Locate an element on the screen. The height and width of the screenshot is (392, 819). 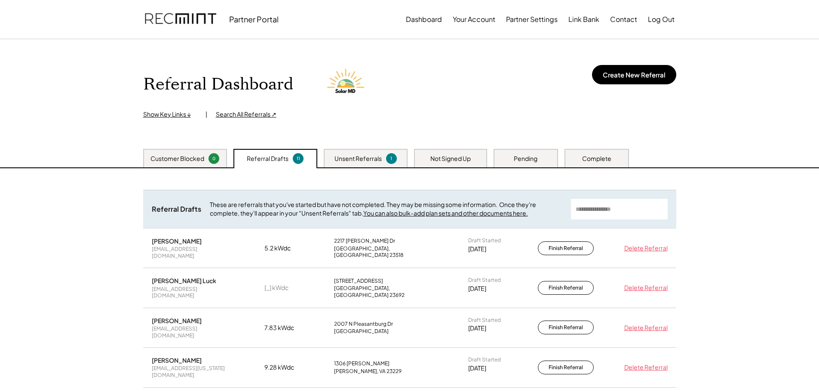
button: Partner Settings is located at coordinates (532, 19).